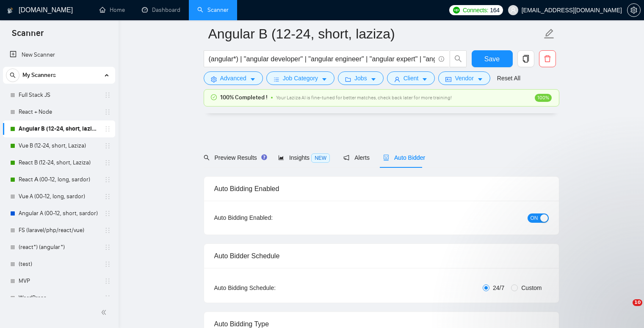 This screenshot has height=328, width=644. I want to click on span: Jobs, so click(361, 78).